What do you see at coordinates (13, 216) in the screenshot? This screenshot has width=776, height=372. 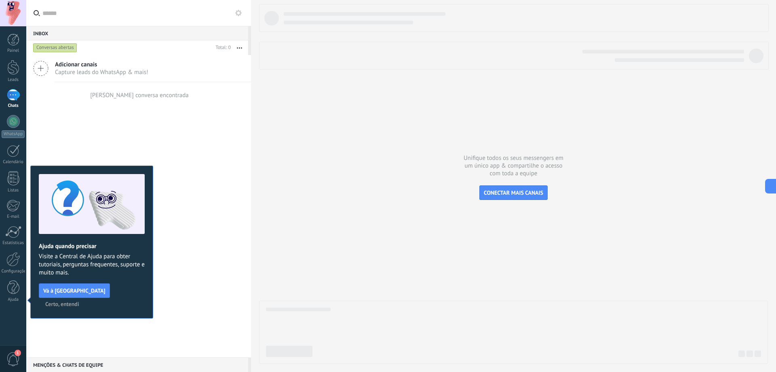 I see `div: E-mail` at bounding box center [13, 216].